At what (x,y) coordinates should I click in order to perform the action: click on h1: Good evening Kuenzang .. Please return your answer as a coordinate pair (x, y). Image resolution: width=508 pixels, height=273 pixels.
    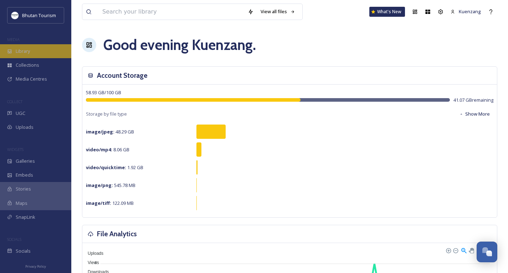
    Looking at the image, I should click on (180, 45).